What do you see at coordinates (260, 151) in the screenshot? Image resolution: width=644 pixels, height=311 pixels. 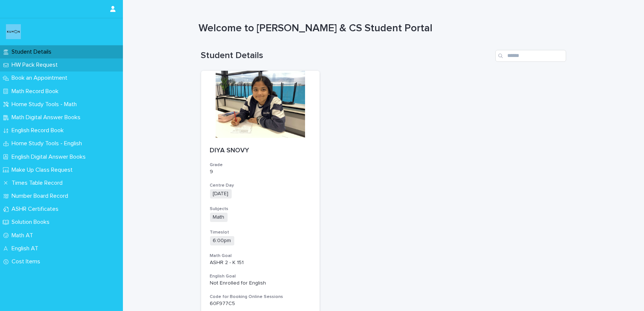 I see `p: DIYA SNOVY` at bounding box center [260, 151].